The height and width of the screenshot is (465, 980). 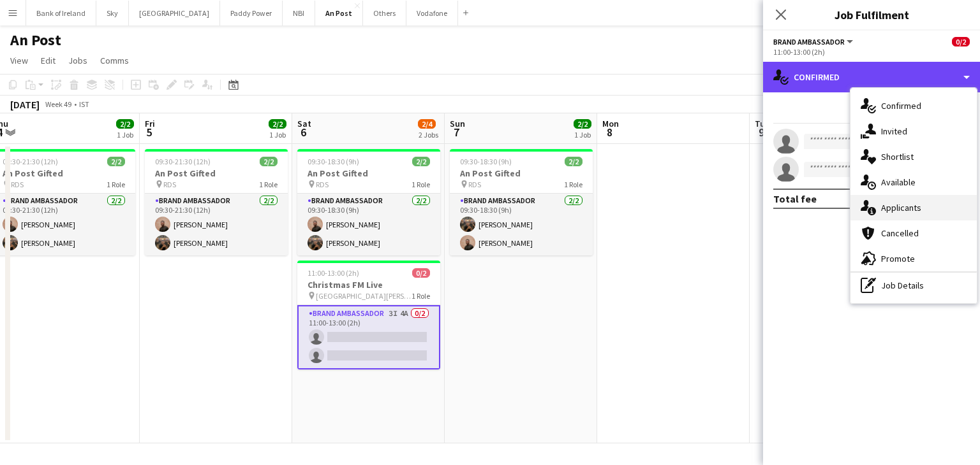 What do you see at coordinates (795, 199) in the screenshot?
I see `div: Total fee` at bounding box center [795, 199].